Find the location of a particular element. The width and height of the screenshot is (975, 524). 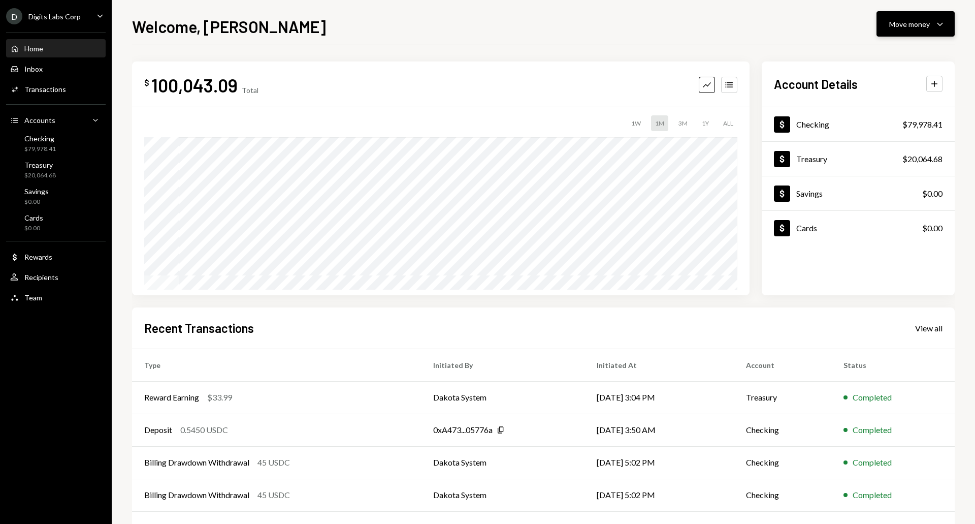

a: Home is located at coordinates (56, 48).